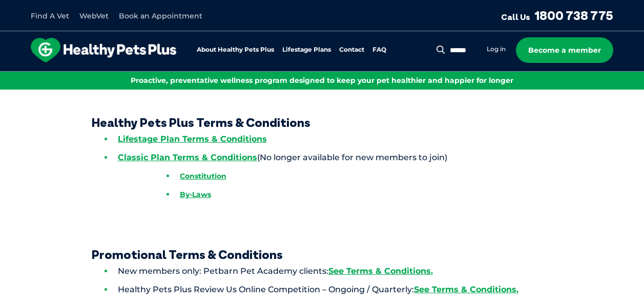  What do you see at coordinates (322, 122) in the screenshot?
I see `h1: Healthy Pets Plus Terms & Conditions` at bounding box center [322, 122].